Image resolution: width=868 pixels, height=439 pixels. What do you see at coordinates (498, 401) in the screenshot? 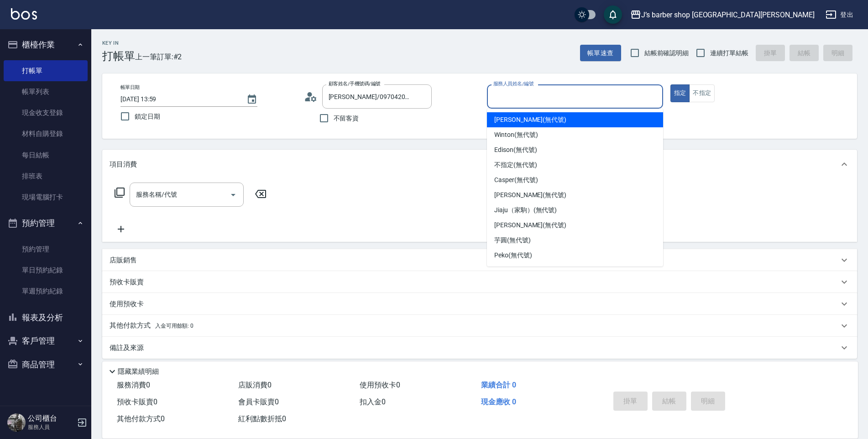
I see `span: 現金應收 0` at bounding box center [498, 401].